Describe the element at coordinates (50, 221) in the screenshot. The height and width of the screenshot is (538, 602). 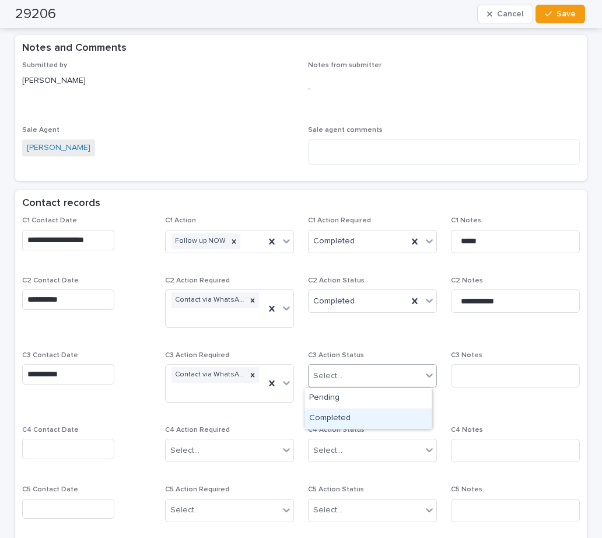
I see `span: C1 Contact Date` at that location.